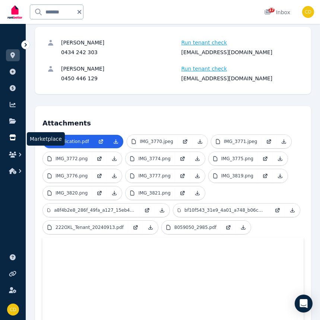  What do you see at coordinates (72, 141) in the screenshot?
I see `p: Application.pdf` at bounding box center [72, 141].